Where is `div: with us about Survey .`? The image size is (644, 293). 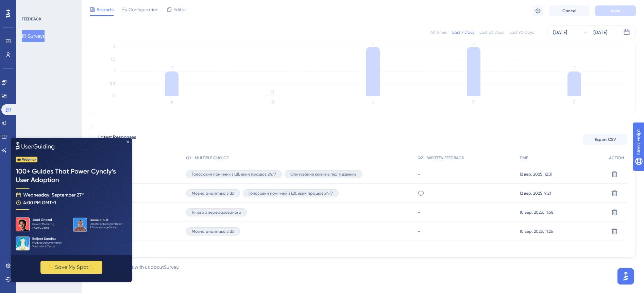 div: with us about Survey . is located at coordinates (134, 267).